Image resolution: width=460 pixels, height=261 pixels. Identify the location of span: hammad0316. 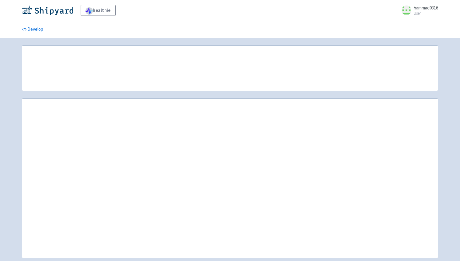
(426, 8).